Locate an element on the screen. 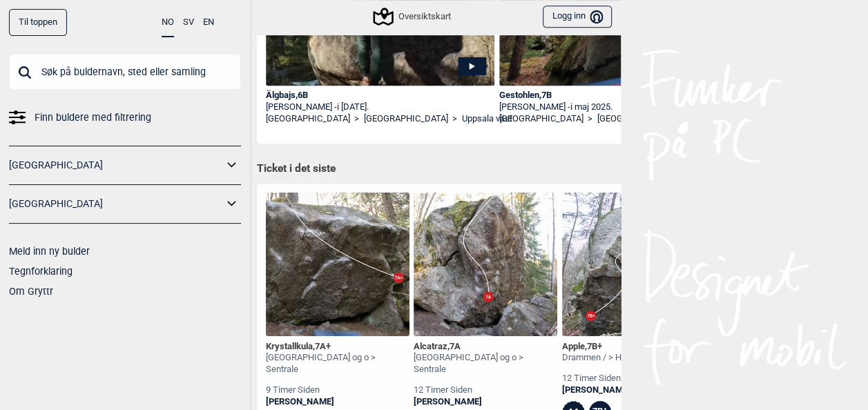  div: Til toppen is located at coordinates (38, 22).